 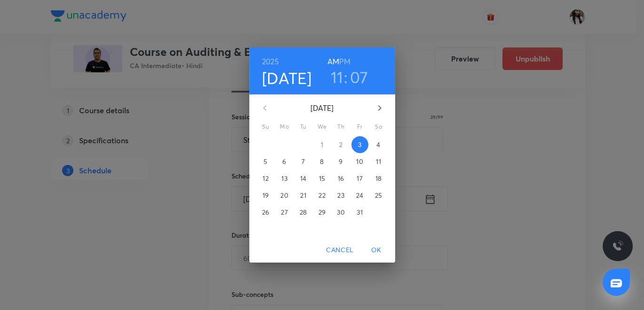 What do you see at coordinates (333, 61) in the screenshot?
I see `button: AM` at bounding box center [333, 61].